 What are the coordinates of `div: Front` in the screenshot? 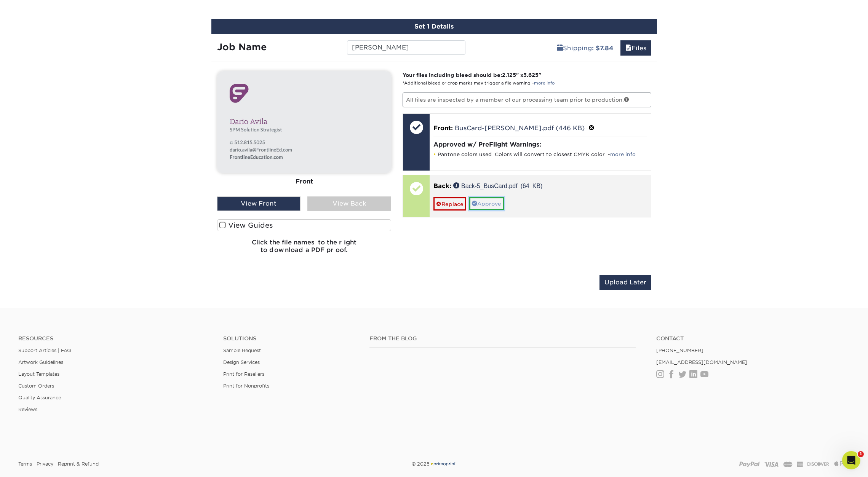 It's located at (305, 181).